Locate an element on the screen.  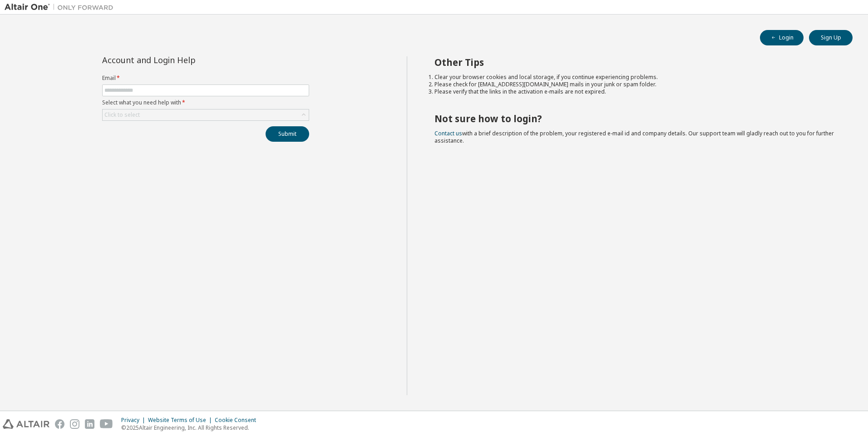
img: youtube.svg is located at coordinates (106, 424).